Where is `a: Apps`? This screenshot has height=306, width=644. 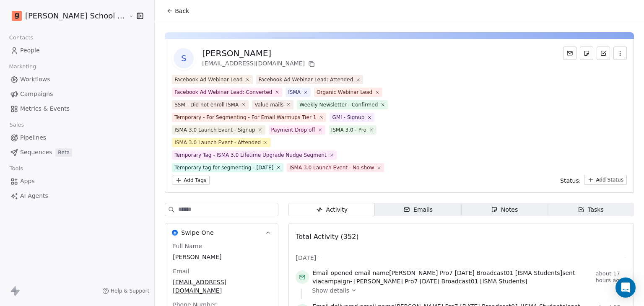 a: Apps is located at coordinates (77, 181).